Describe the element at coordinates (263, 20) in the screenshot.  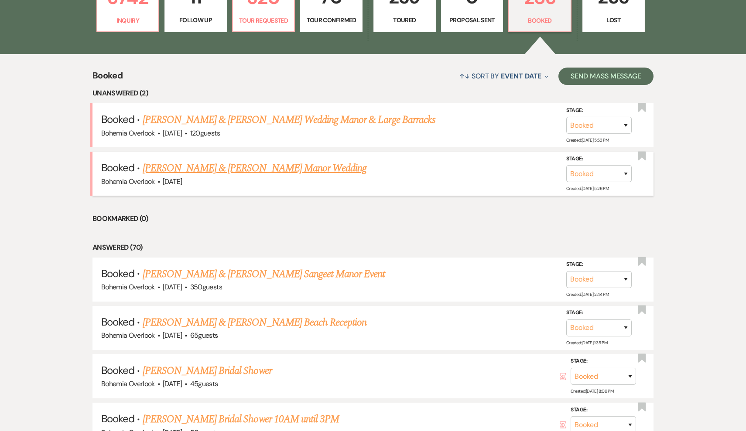
I see `p: Tour Requested` at that location.